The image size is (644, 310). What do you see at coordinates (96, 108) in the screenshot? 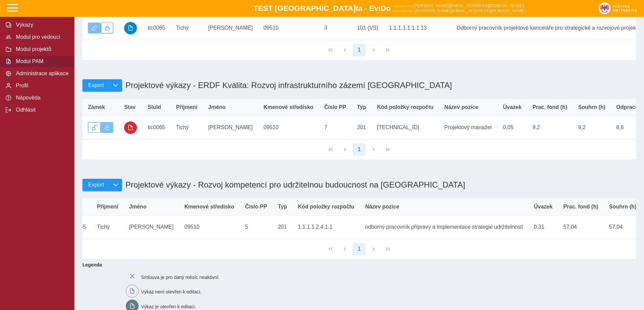
I see `span: Zámek` at bounding box center [96, 108].